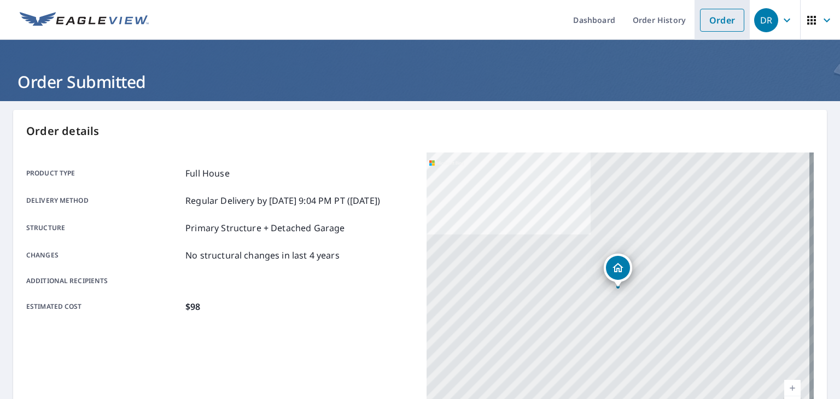  I want to click on div: DR, so click(766, 20).